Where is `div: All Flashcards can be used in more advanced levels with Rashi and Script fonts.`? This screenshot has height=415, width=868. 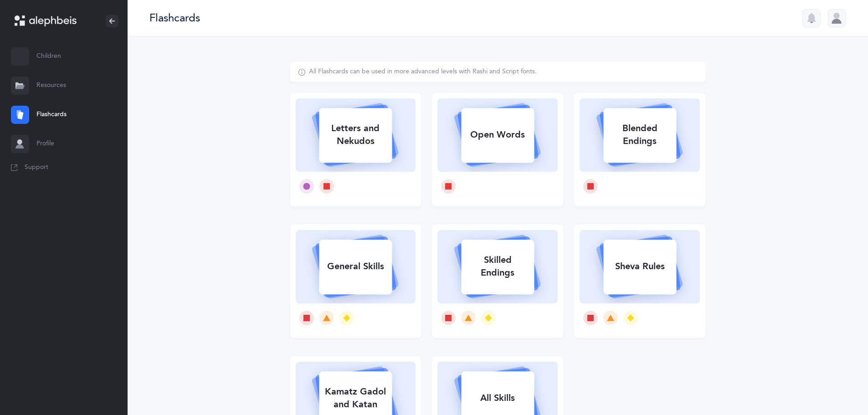 div: All Flashcards can be used in more advanced levels with Rashi and Script fonts. is located at coordinates (423, 72).